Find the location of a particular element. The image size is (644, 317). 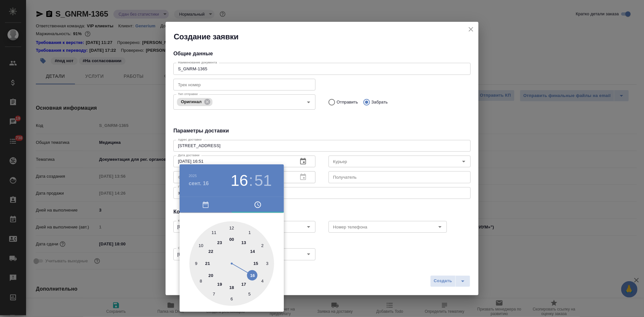

h3: 51 is located at coordinates (263, 181).